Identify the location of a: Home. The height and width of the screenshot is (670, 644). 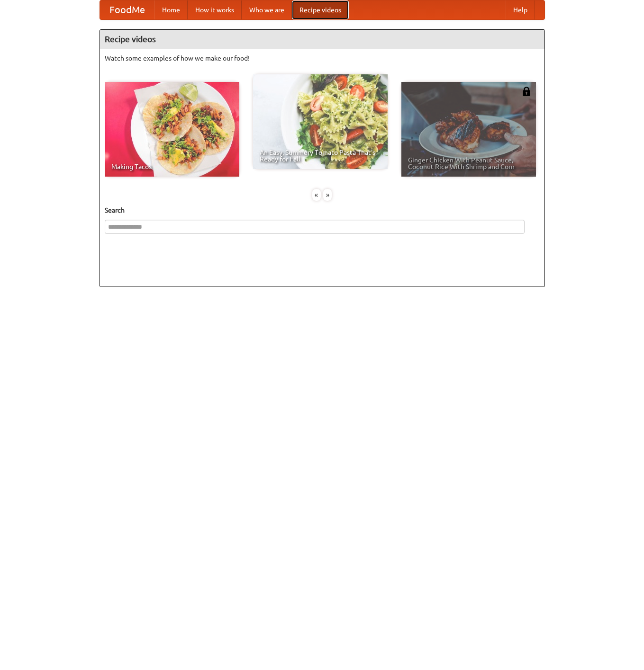
(171, 10).